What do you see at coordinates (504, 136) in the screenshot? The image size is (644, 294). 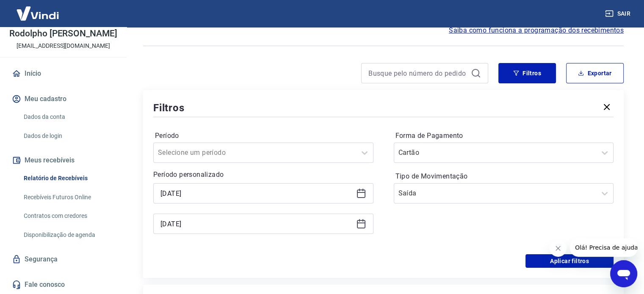 I see `label: Forma de Pagamento` at bounding box center [504, 136].